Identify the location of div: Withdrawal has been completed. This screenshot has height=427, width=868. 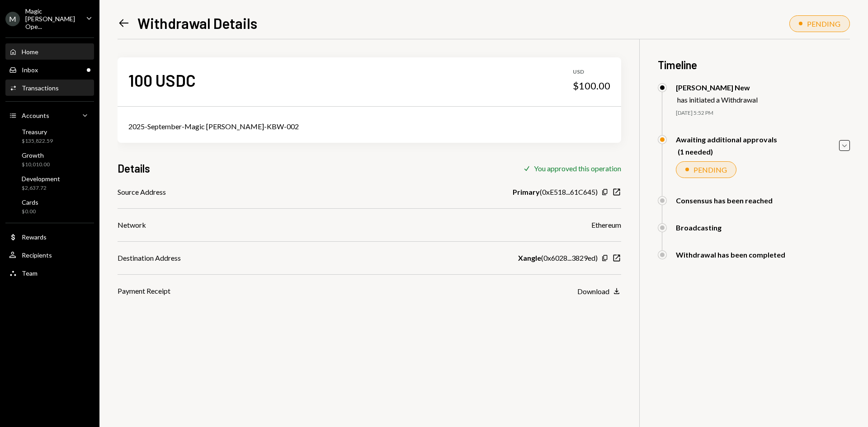
(731, 254).